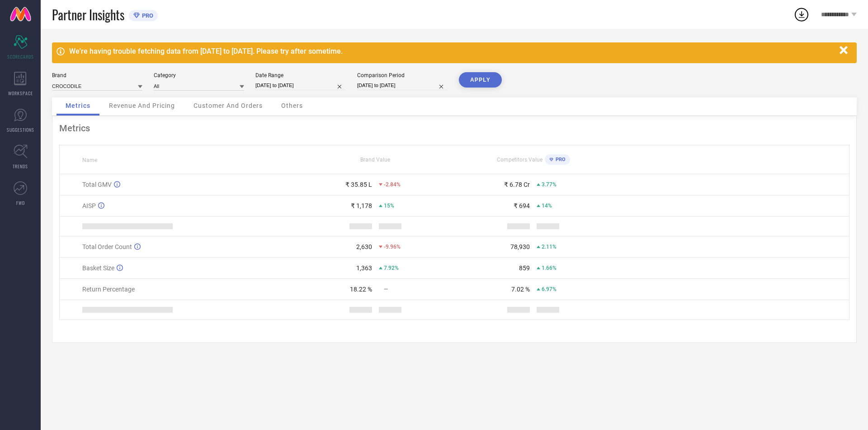 The height and width of the screenshot is (430, 868). Describe the element at coordinates (520, 289) in the screenshot. I see `div: 7.02 %` at that location.